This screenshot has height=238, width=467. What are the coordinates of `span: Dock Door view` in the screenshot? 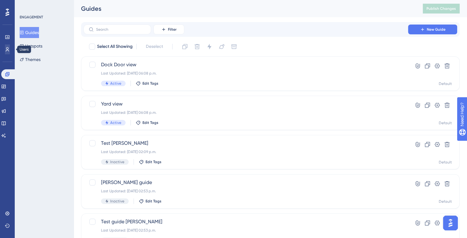 It's located at (246, 65).